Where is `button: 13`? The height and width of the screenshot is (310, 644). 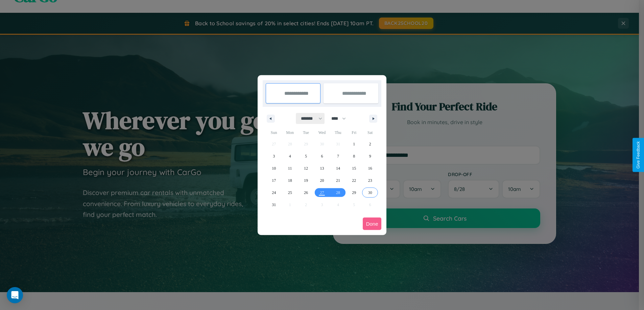 button: 13 is located at coordinates (322, 169).